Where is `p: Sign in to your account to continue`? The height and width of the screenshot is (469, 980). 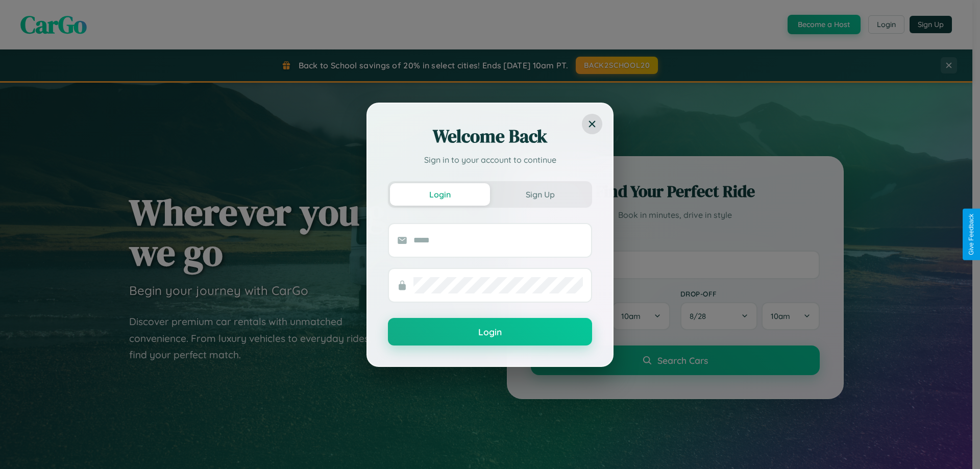 p: Sign in to your account to continue is located at coordinates (490, 160).